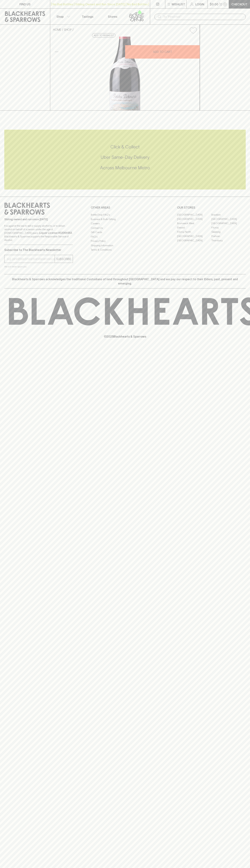 This screenshot has height=868, width=250. I want to click on a: HOME, so click(57, 30).